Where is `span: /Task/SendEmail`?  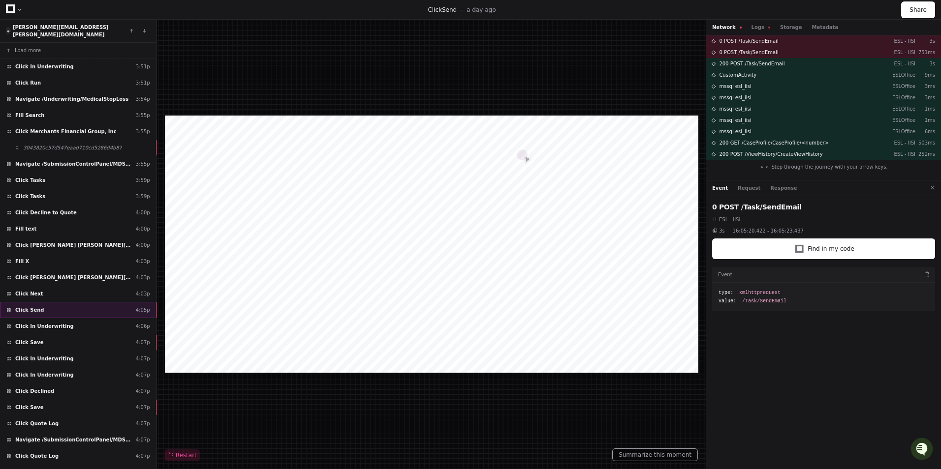
span: /Task/SendEmail is located at coordinates (764, 301).